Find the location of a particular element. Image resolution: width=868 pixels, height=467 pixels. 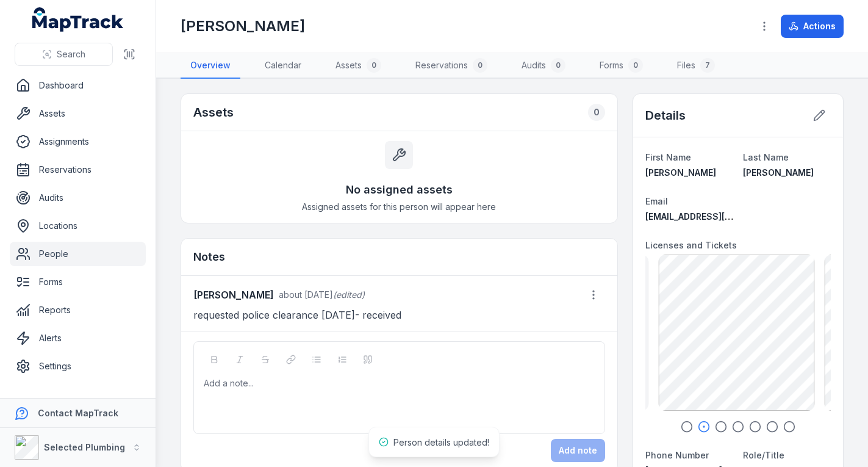

a: Locations is located at coordinates (78, 226).